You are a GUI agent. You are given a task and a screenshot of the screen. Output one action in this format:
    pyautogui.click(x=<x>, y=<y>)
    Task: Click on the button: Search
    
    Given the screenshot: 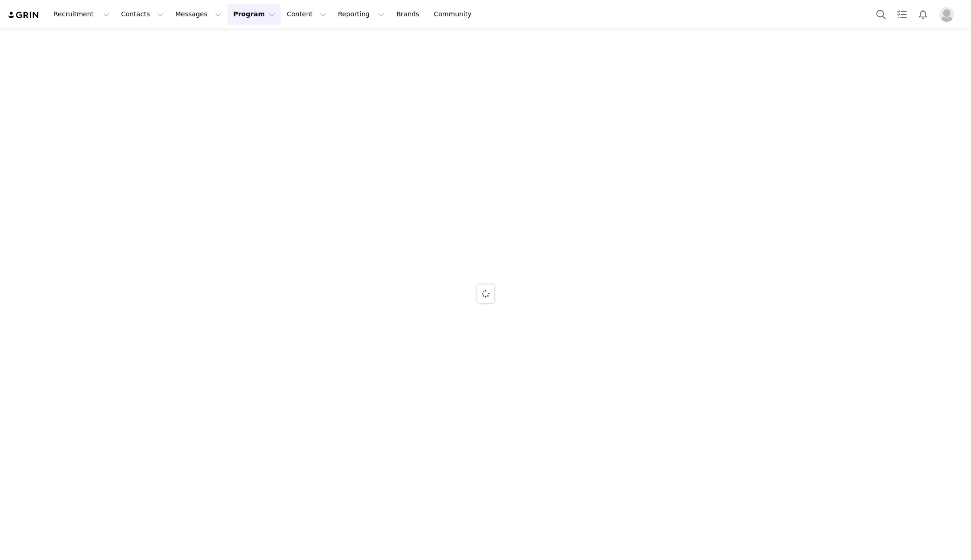 What is the action you would take?
    pyautogui.click(x=881, y=14)
    